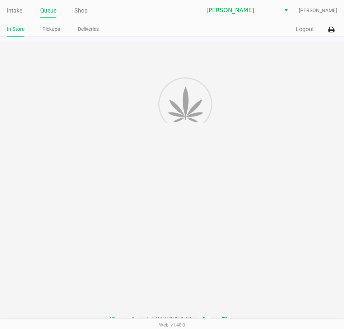 This screenshot has width=344, height=329. I want to click on button: Logout, so click(304, 29).